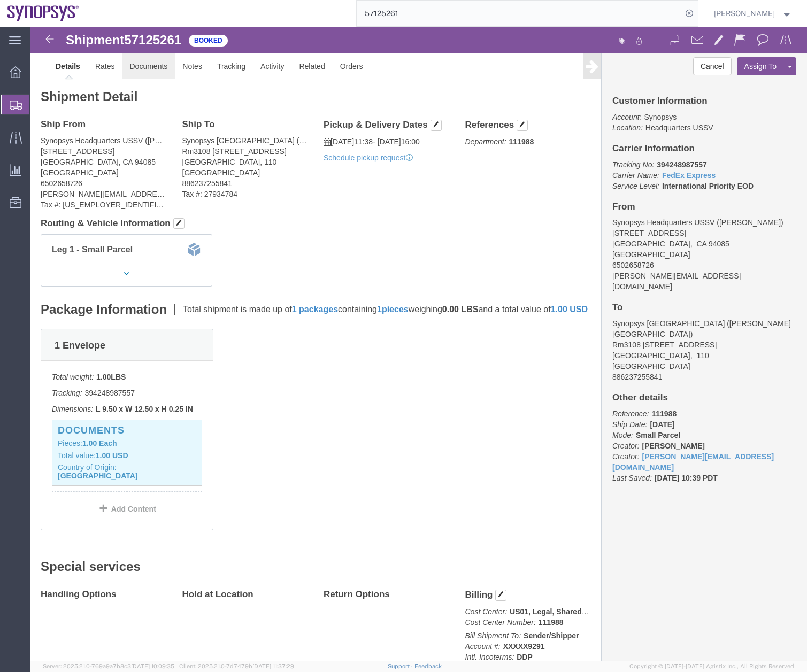 The height and width of the screenshot is (672, 807). Describe the element at coordinates (236, 667) in the screenshot. I see `span: Client: 2025.21.0-7d7479b` at that location.